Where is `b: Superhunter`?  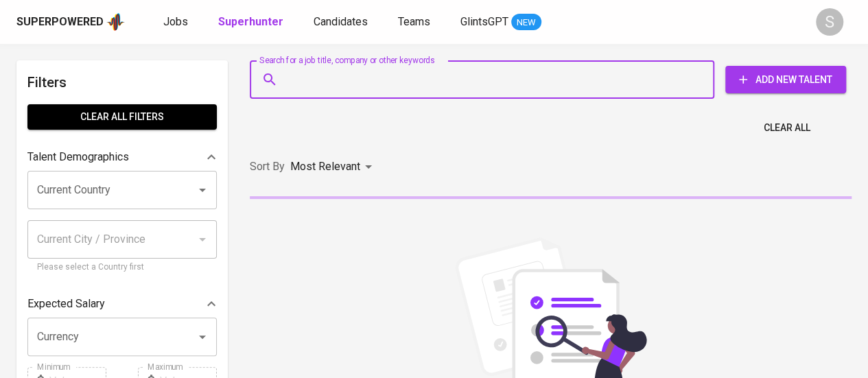 b: Superhunter is located at coordinates (251, 21).